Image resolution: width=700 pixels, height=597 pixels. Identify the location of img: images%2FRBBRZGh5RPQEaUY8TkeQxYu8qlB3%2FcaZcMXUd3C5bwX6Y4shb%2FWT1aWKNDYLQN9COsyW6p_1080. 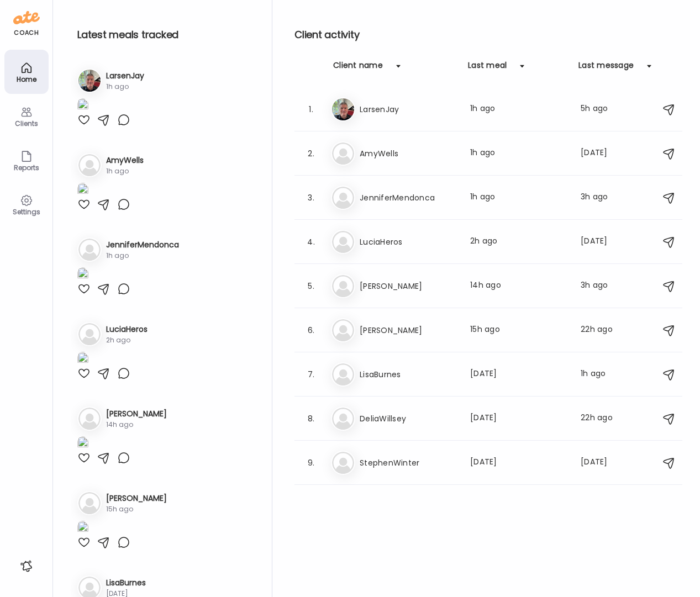
(83, 444).